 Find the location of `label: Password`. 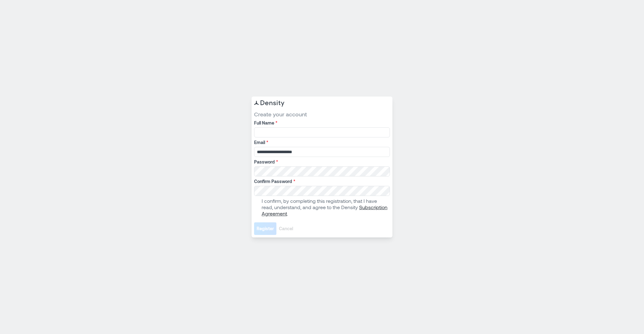

label: Password is located at coordinates (321, 162).